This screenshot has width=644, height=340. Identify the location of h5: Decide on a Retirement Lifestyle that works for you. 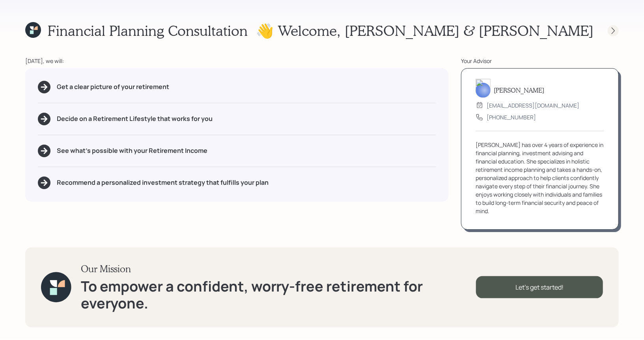
(134, 119).